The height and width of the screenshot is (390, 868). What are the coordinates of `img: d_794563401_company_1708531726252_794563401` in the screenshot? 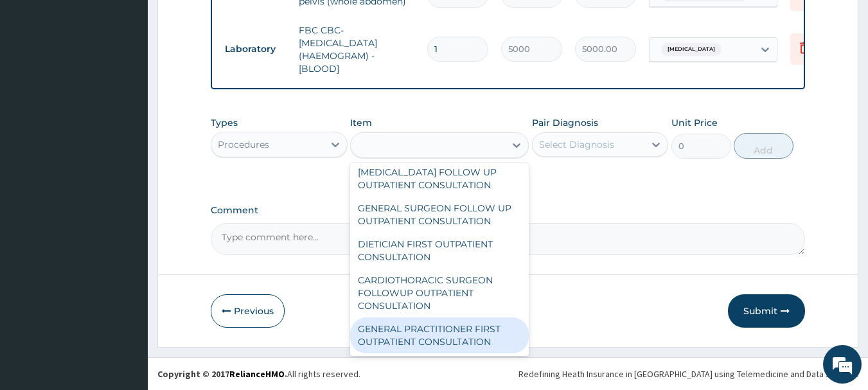 It's located at (38, 80).